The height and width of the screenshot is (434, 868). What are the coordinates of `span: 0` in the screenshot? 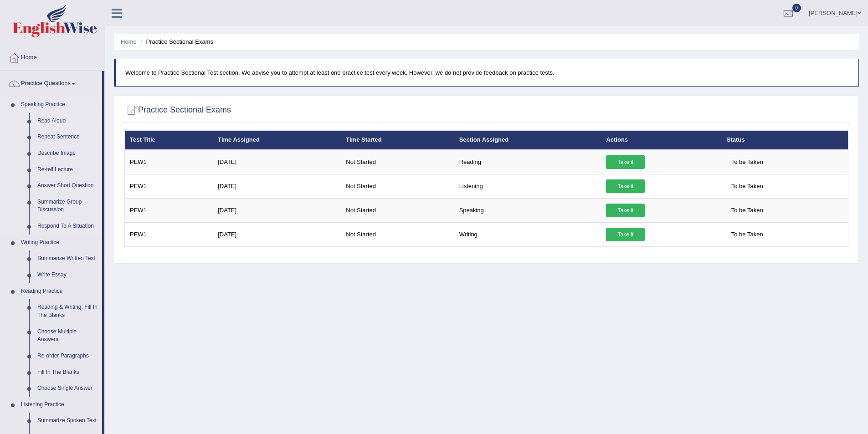 It's located at (797, 7).